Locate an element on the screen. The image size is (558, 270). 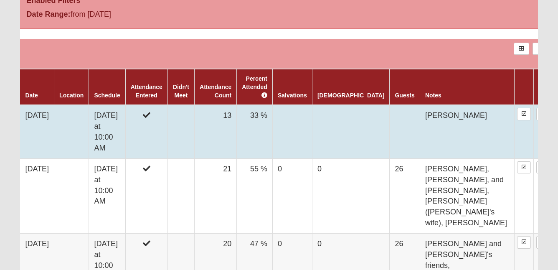
td: 21 is located at coordinates (216, 196).